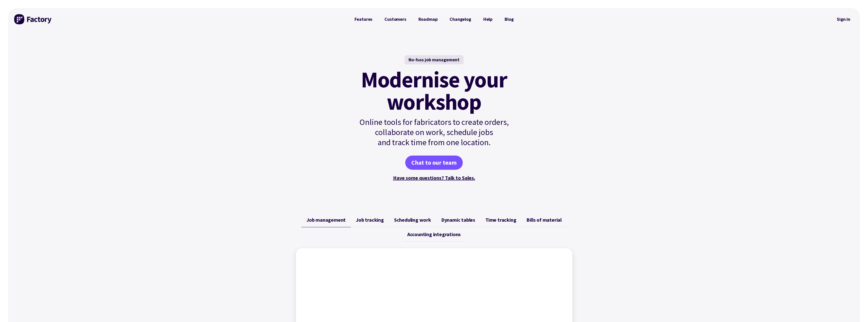 The height and width of the screenshot is (322, 868). I want to click on div: No-fuss job management, so click(434, 60).